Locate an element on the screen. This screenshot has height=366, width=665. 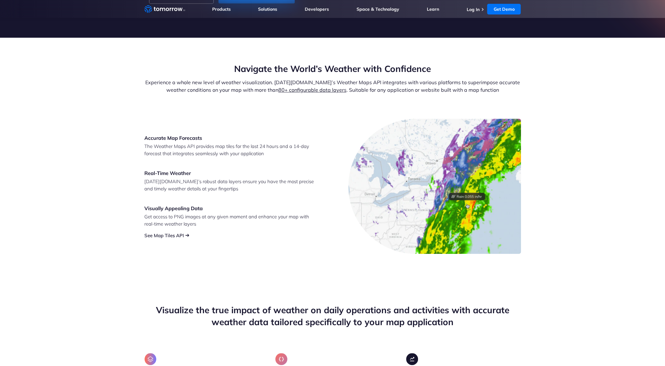
a: Get Demo is located at coordinates (504, 9).